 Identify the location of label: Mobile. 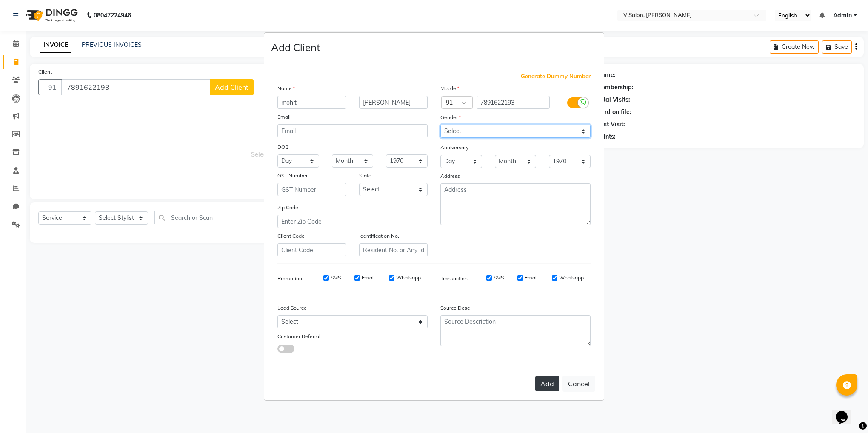
(450, 89).